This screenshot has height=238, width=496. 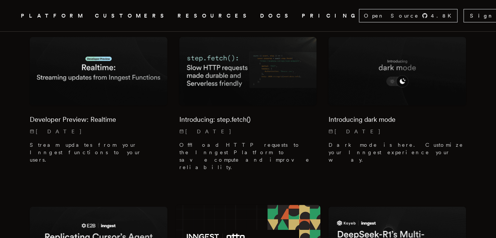 What do you see at coordinates (53, 16) in the screenshot?
I see `button: PLATFORM` at bounding box center [53, 16].